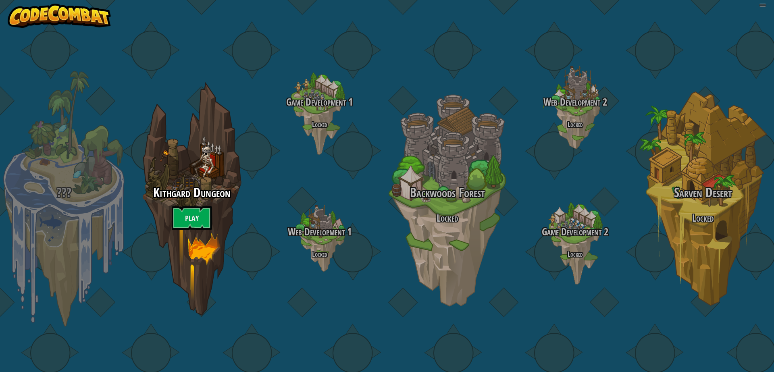 The width and height of the screenshot is (774, 372). Describe the element at coordinates (575, 102) in the screenshot. I see `span: Web Development 2` at that location.